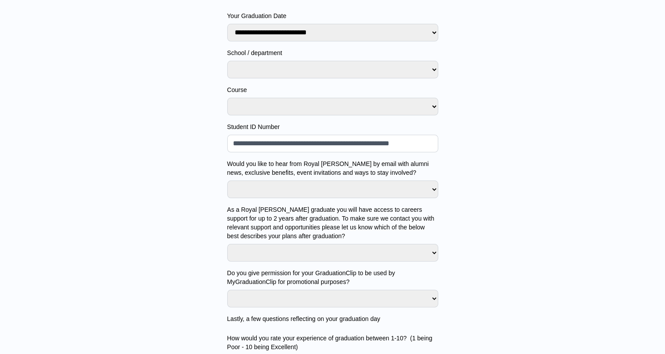 The image size is (665, 354). I want to click on label: Student ID Number, so click(333, 127).